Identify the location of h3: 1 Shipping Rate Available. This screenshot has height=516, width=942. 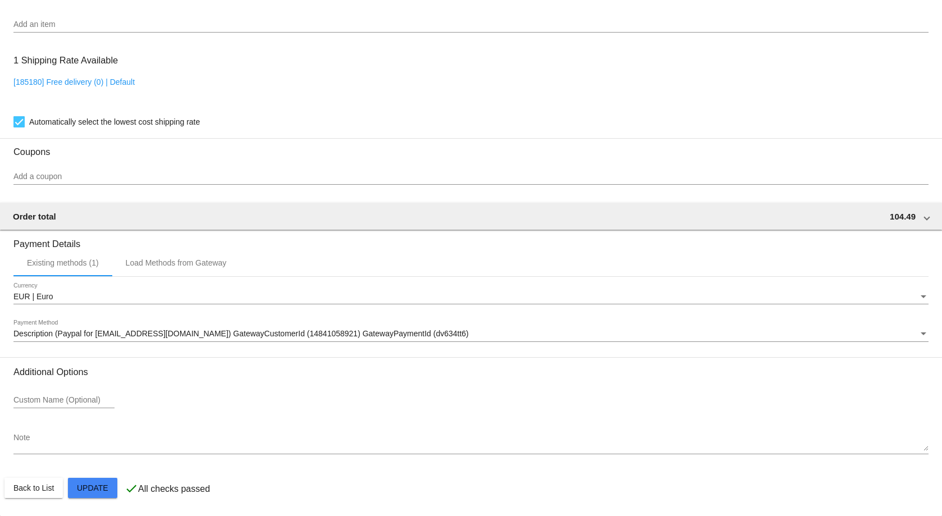
(66, 60).